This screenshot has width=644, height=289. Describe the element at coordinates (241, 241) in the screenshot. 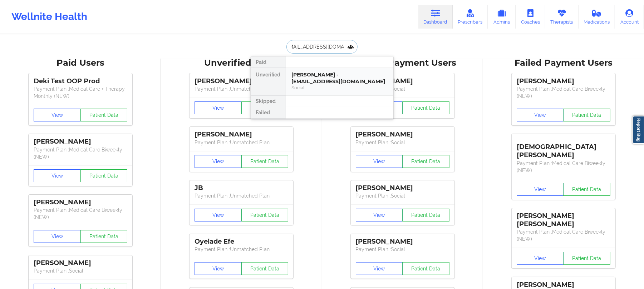

I see `div: Oyelade Efe` at that location.